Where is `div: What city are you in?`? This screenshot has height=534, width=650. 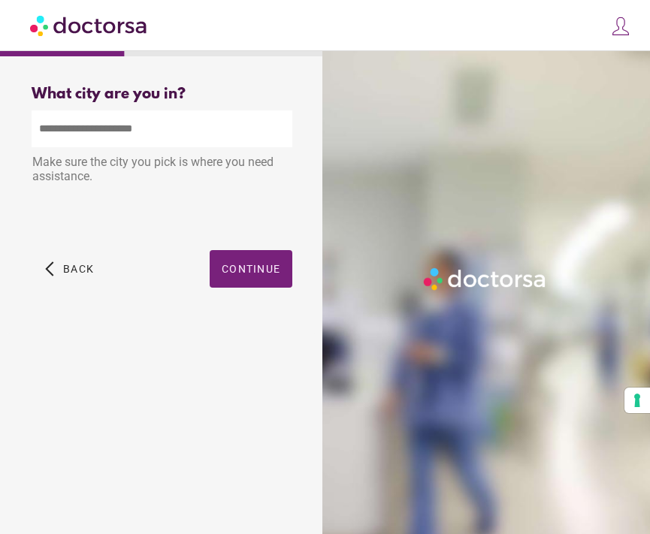 div: What city are you in? is located at coordinates (161, 94).